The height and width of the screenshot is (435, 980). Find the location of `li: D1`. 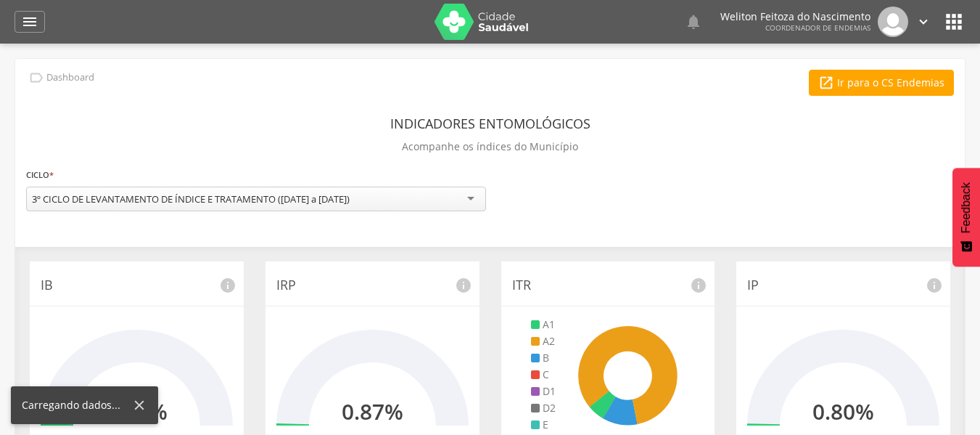

li: D1 is located at coordinates (544, 392).